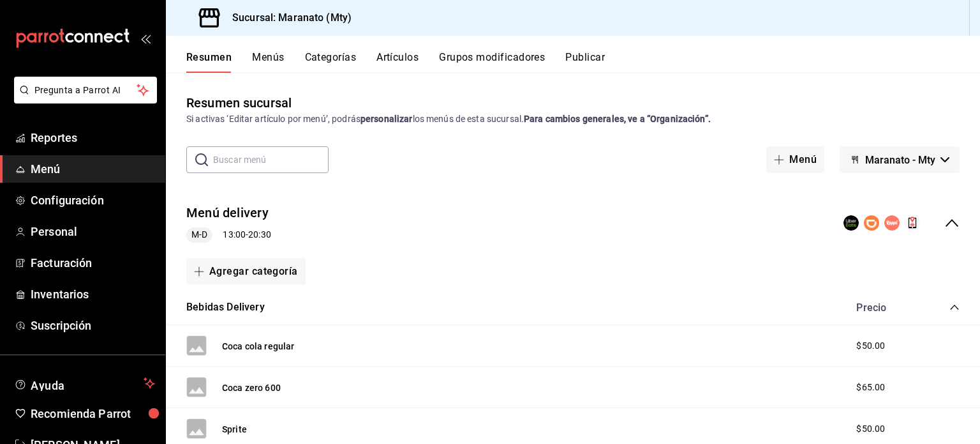 This screenshot has width=980, height=444. What do you see at coordinates (92, 325) in the screenshot?
I see `span: Suscripción` at bounding box center [92, 325].